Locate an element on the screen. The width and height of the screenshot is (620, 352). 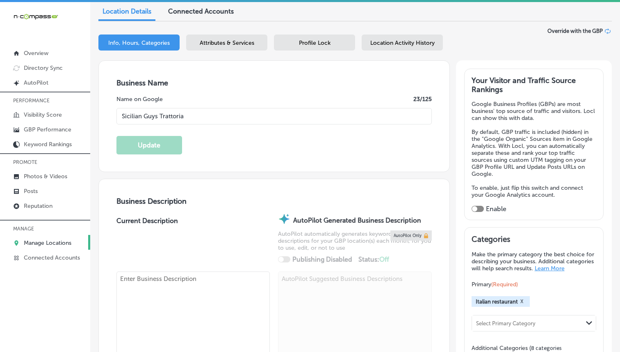
input: Enter Location Name is located at coordinates (274, 116).